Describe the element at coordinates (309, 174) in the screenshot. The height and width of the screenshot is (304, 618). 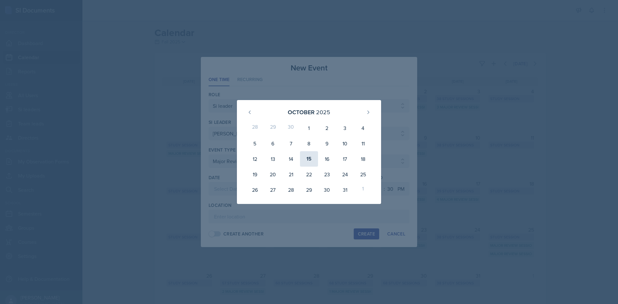
I see `div: 22` at that location.